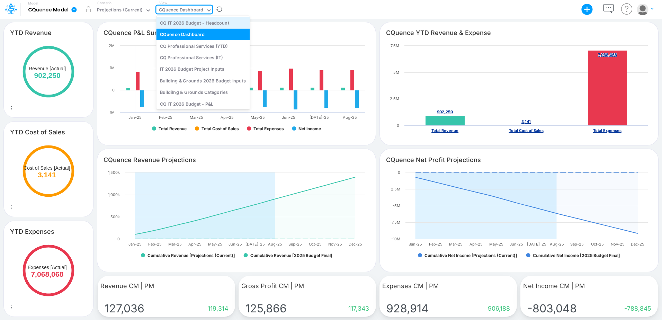 The image size is (662, 320). What do you see at coordinates (608, 55) in the screenshot?
I see `tspan: 7,068,068` at bounding box center [608, 55].